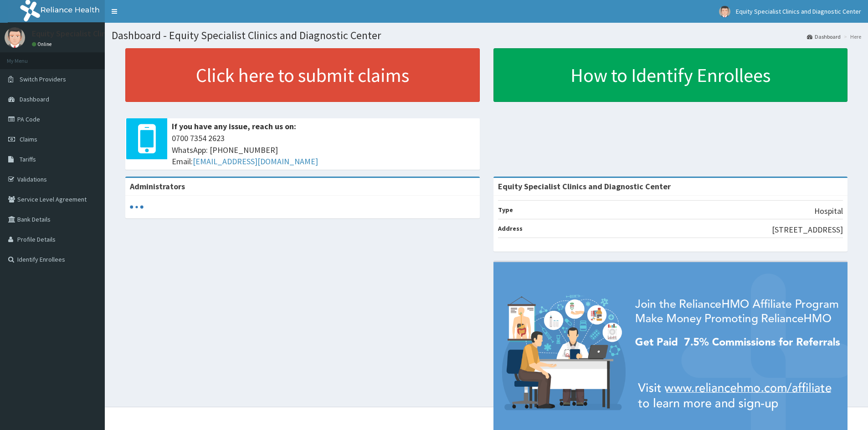 The height and width of the screenshot is (430, 868). I want to click on span: Tariffs, so click(28, 159).